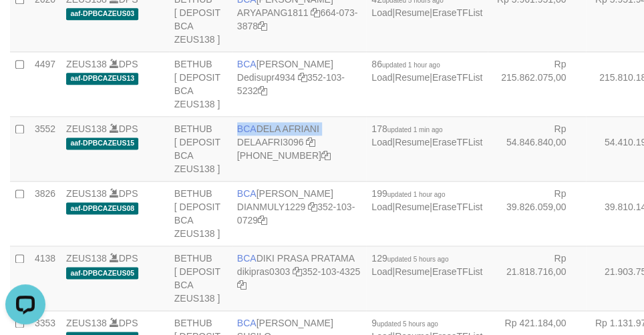 The image size is (644, 335). Describe the element at coordinates (102, 272) in the screenshot. I see `span: aaf-DPBCAZEUS05` at that location.